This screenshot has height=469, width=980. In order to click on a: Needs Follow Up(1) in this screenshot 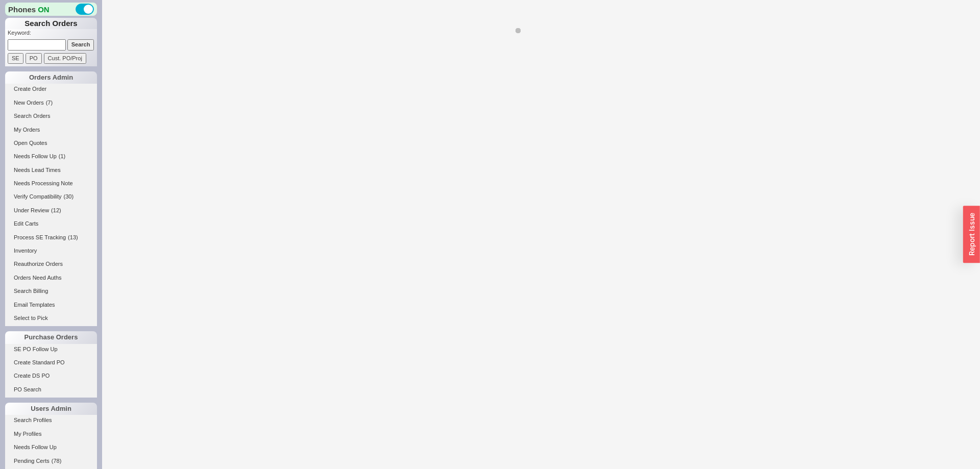, I will do `click(51, 156)`.